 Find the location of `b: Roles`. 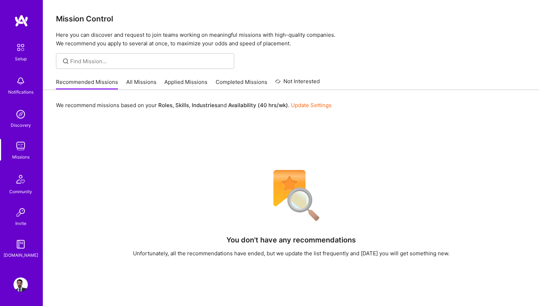

b: Roles is located at coordinates (165, 105).